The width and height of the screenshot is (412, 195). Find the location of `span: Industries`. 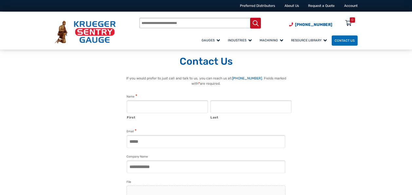

span: Industries is located at coordinates (240, 40).